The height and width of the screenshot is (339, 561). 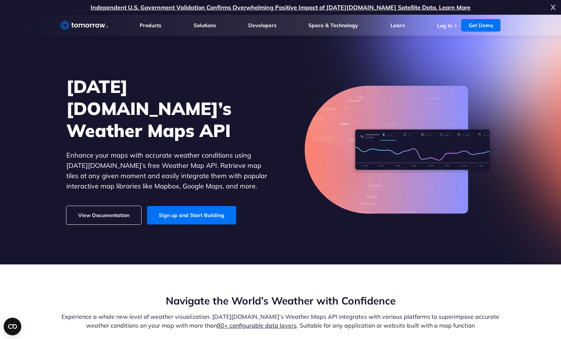 I want to click on a: Developers, so click(x=262, y=25).